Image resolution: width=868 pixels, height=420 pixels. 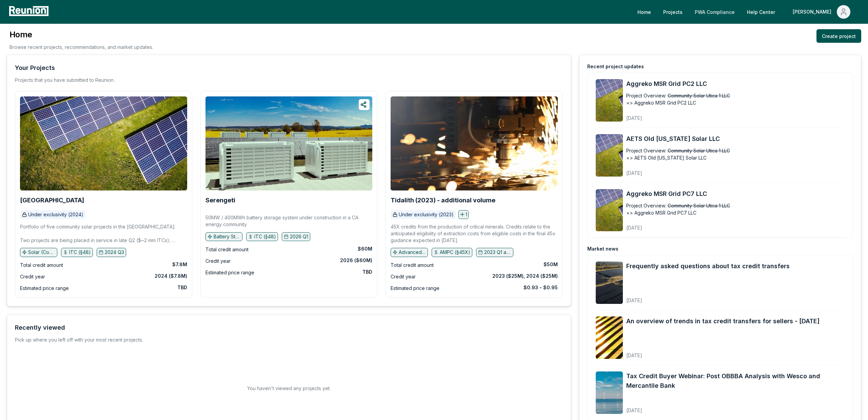 What do you see at coordinates (79, 339) in the screenshot?
I see `div: Pick up where you left off with your most recent projects.` at bounding box center [79, 339].